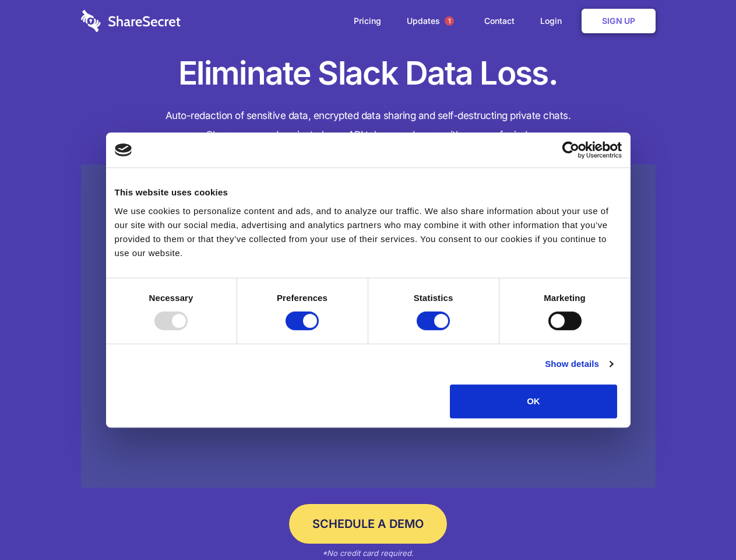 This screenshot has width=736, height=560. What do you see at coordinates (302, 297) in the screenshot?
I see `strong: Preferences` at bounding box center [302, 297].